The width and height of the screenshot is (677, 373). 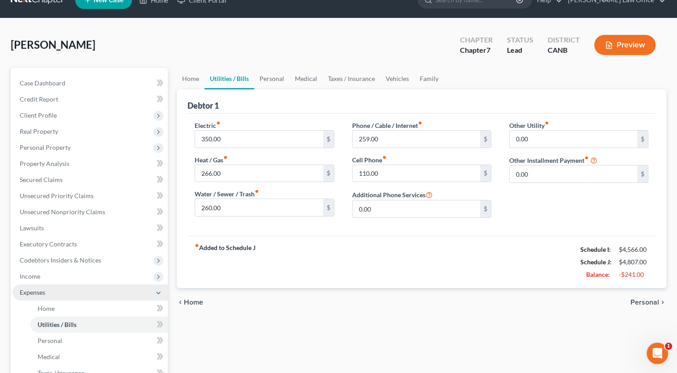 What do you see at coordinates (351, 79) in the screenshot?
I see `a: Taxes / Insurance` at bounding box center [351, 79].